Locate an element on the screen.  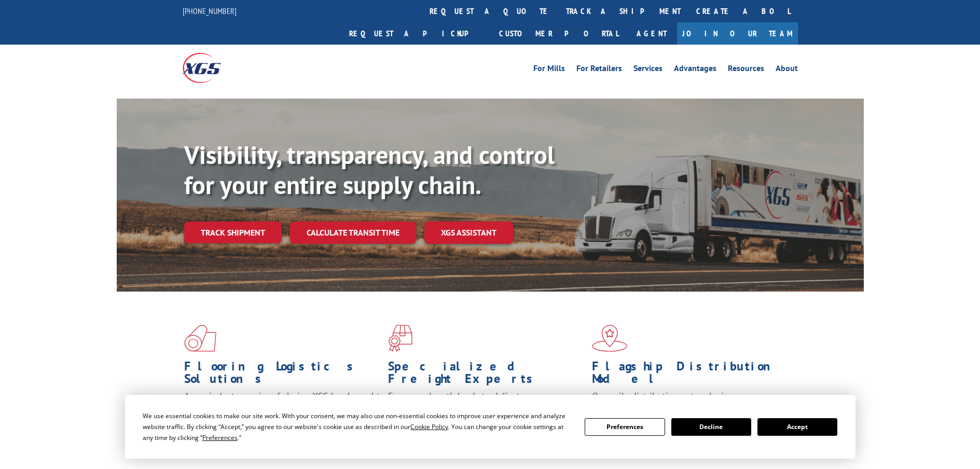
a: Agent is located at coordinates (652, 33).